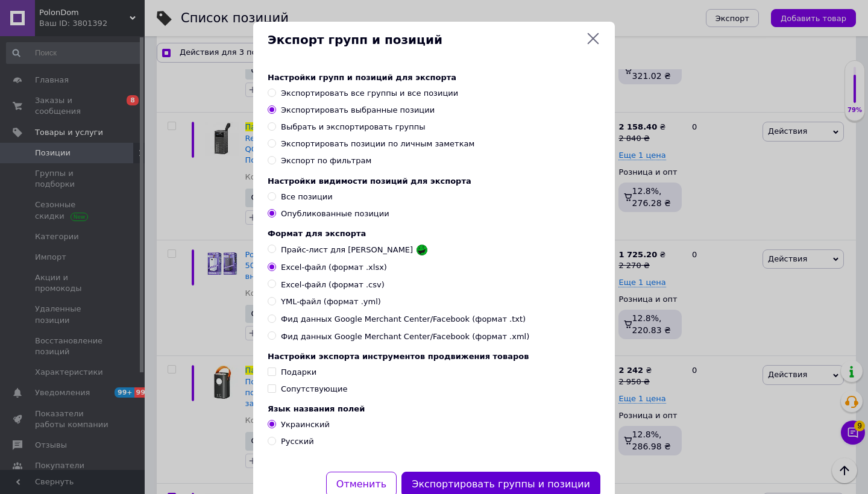  Describe the element at coordinates (333, 285) in the screenshot. I see `span: Excel-файл (формат .csv)` at that location.